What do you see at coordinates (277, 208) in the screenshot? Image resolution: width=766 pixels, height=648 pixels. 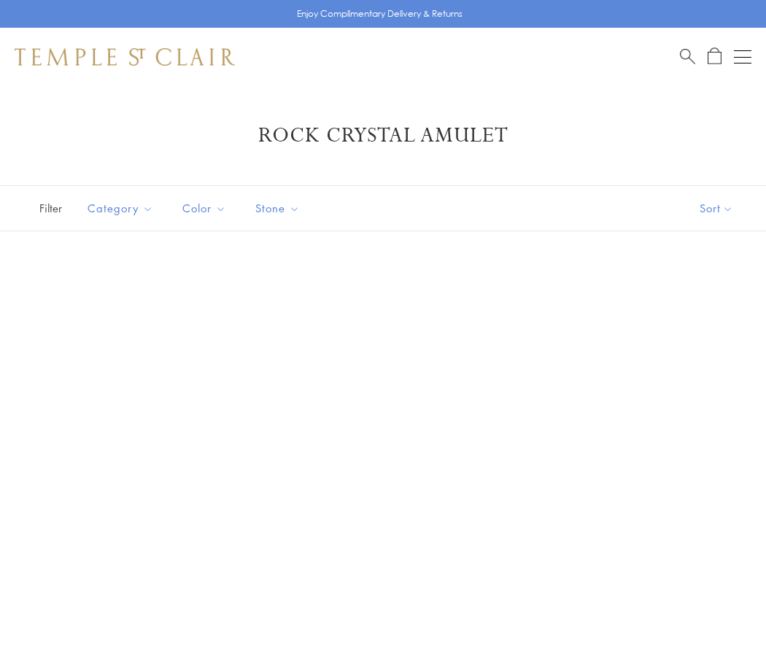 I see `button: Stone` at bounding box center [277, 208].